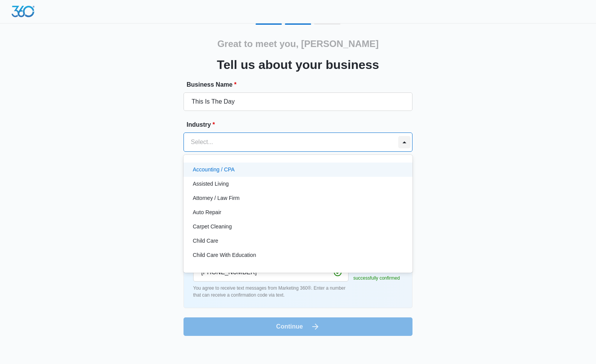  What do you see at coordinates (298, 65) in the screenshot?
I see `h3: Tell us about your business` at bounding box center [298, 65].